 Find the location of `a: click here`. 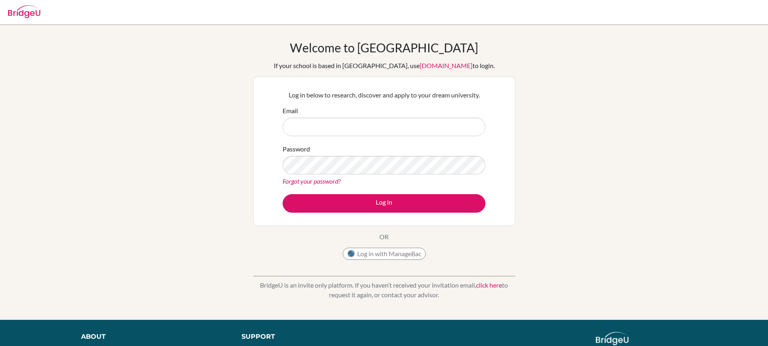

a: click here is located at coordinates (489, 285).